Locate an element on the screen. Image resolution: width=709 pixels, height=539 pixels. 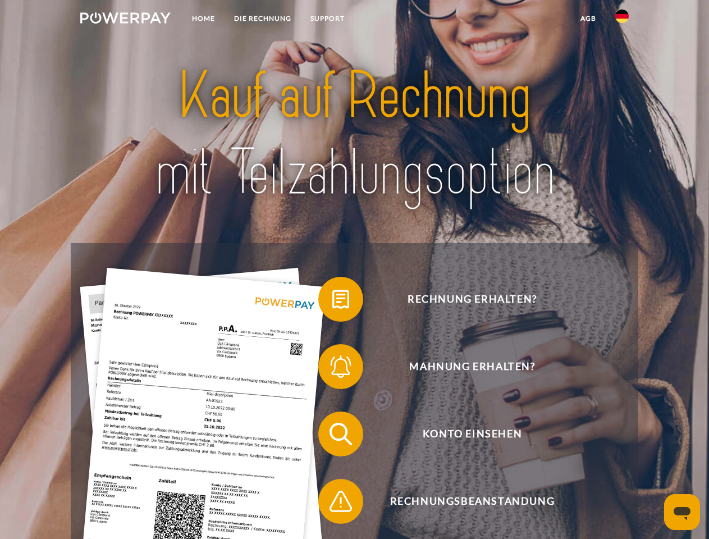
a: Konto einsehen is located at coordinates (464, 434).